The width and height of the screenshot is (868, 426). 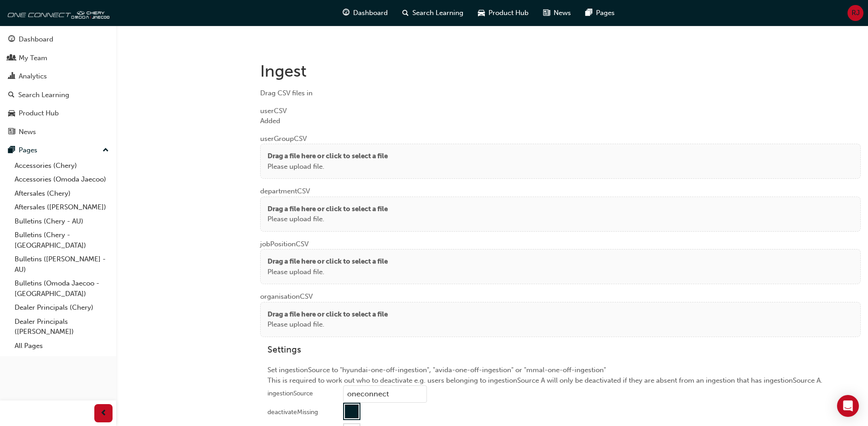 What do you see at coordinates (57, 13) in the screenshot?
I see `img: oneconnect` at bounding box center [57, 13].